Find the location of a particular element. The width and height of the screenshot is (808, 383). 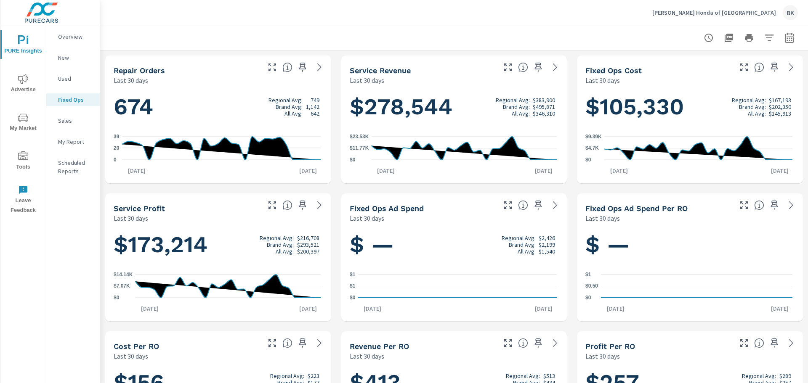

text: $7.07K is located at coordinates (122, 286).